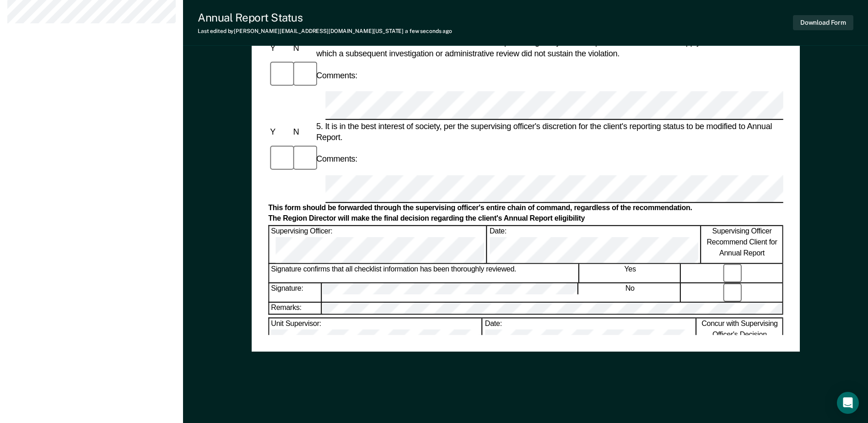 The image size is (868, 423). Describe the element at coordinates (549, 131) in the screenshot. I see `div: 5. It is in the best interest of society, per the supervising officer's discretion for the client...` at that location.